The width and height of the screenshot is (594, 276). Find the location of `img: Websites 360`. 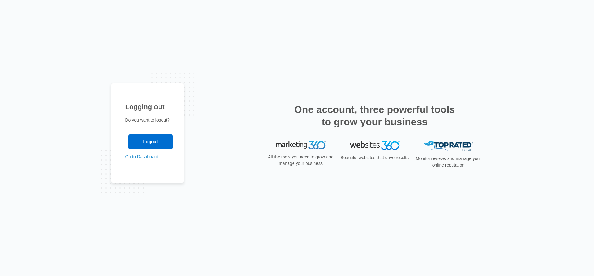

img: Websites 360 is located at coordinates (374, 145).